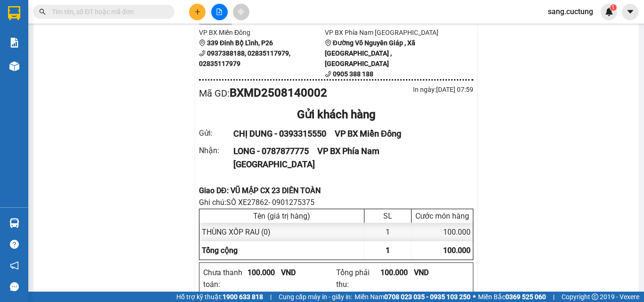 Image resolution: width=644 pixels, height=302 pixels. Describe the element at coordinates (219, 12) in the screenshot. I see `button: file-add` at that location.